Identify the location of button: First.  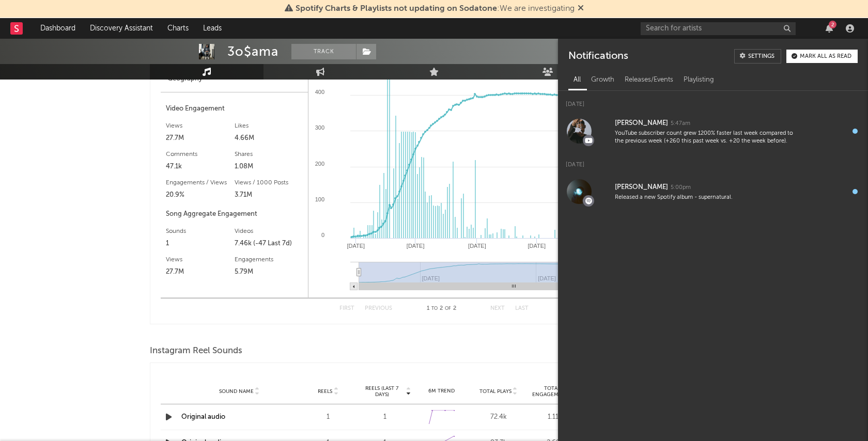
(346, 308).